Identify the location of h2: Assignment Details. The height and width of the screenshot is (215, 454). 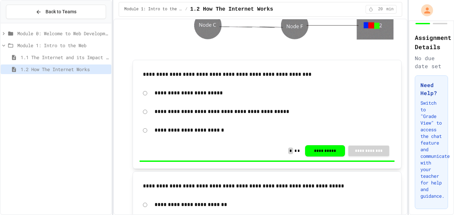
(431, 42).